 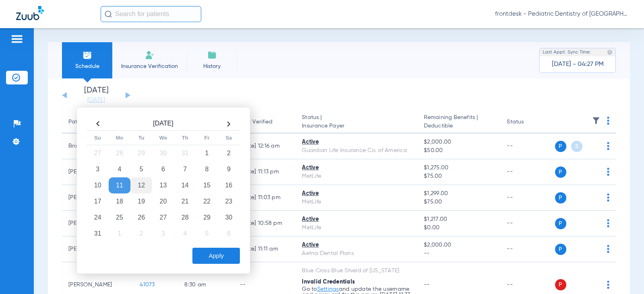 I want to click on input: Search for patients, so click(x=151, y=14).